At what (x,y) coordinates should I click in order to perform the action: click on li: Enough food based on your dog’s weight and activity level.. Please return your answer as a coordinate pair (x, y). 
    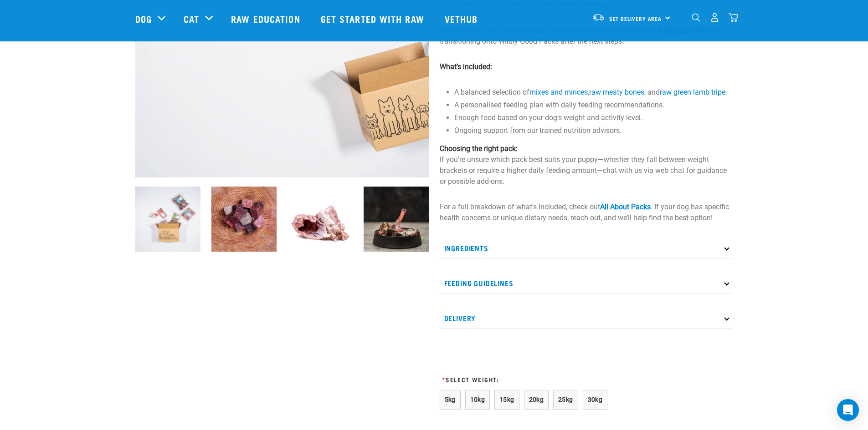
    Looking at the image, I should click on (593, 118).